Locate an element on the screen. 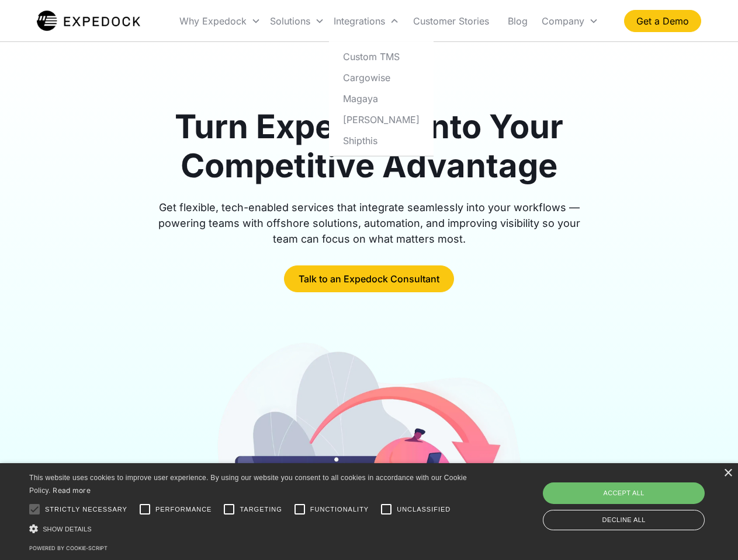 The height and width of the screenshot is (560, 738). span: This website uses cookies to improve user experience. By using our website you consent to all coo... is located at coordinates (248, 484).